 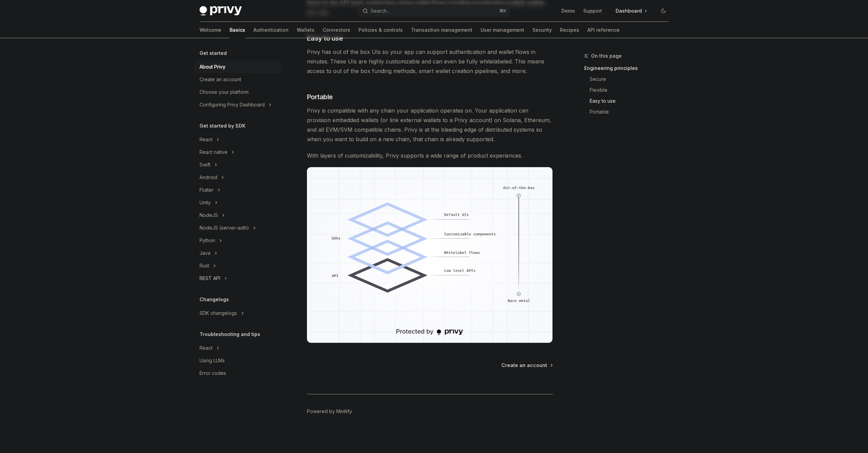 What do you see at coordinates (663, 11) in the screenshot?
I see `button: Toggle dark mode` at bounding box center [663, 11].